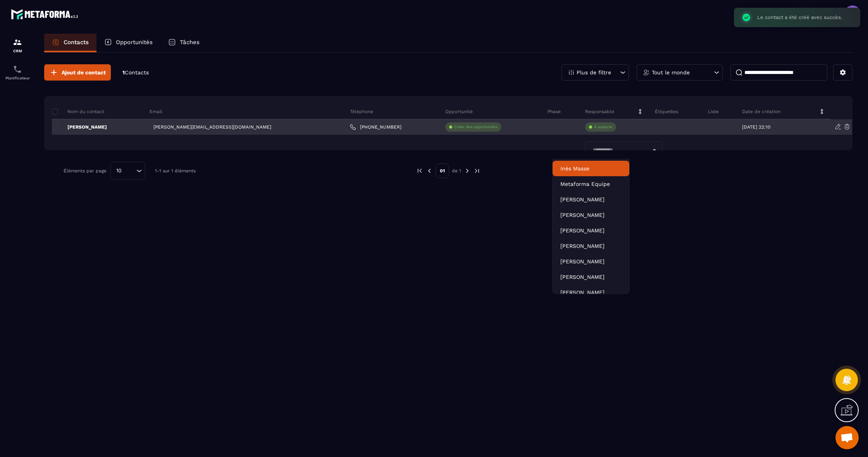 This screenshot has width=868, height=457. I want to click on p: Responsable, so click(600, 112).